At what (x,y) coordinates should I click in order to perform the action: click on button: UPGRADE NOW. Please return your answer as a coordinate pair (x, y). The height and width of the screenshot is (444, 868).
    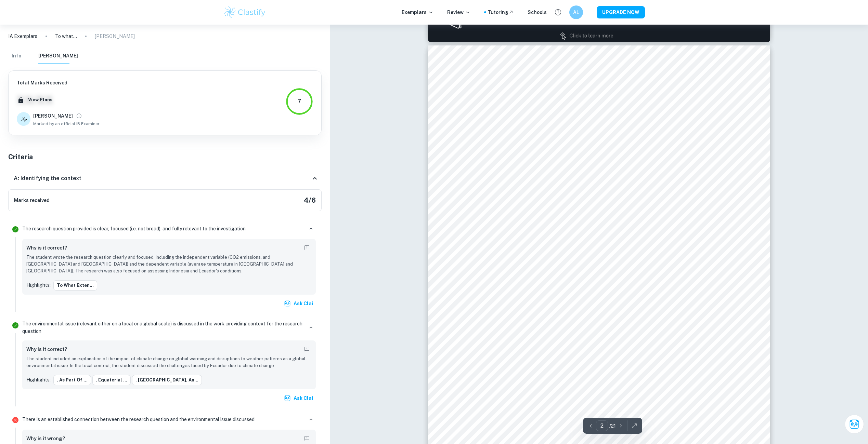
    Looking at the image, I should click on (621, 13).